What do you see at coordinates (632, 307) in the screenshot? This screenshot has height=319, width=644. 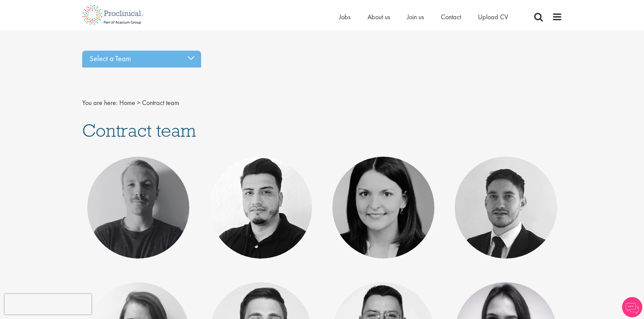 I see `img: Chatbot` at bounding box center [632, 307].